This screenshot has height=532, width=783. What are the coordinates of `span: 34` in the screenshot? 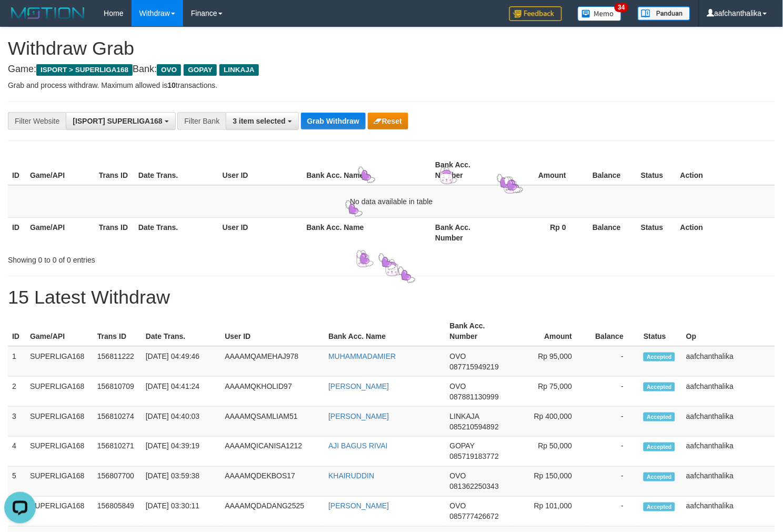 It's located at (622, 7).